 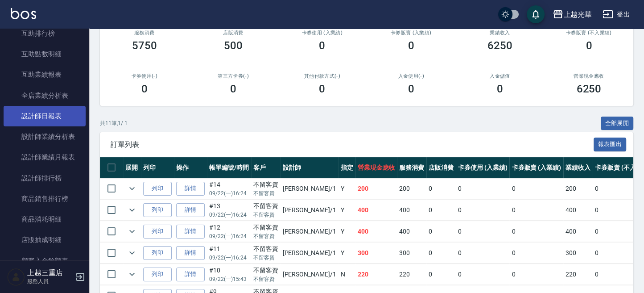 I want to click on a: 互助點數明細, so click(x=45, y=54).